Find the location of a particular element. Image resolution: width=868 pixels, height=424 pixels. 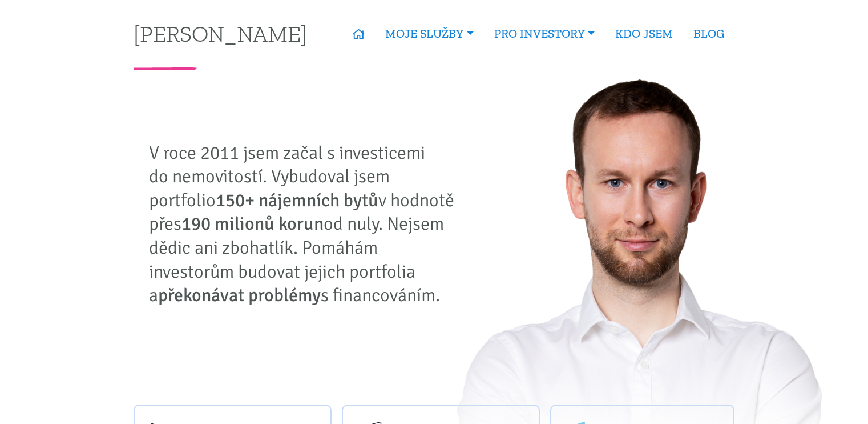

a: MOJE SLUŽBY is located at coordinates (429, 33).